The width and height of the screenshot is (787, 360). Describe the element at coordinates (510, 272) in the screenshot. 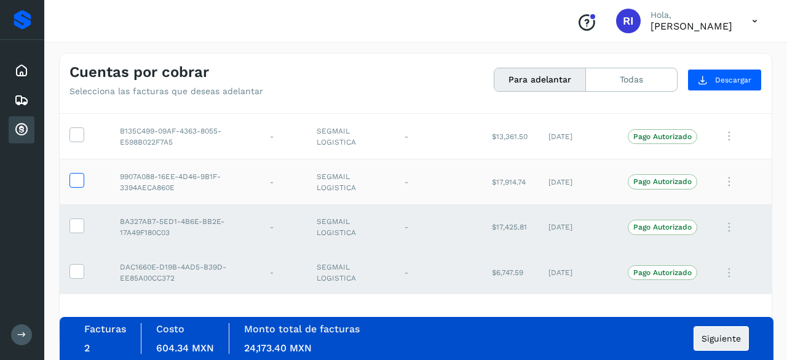

I see `td: $6,747.59` at that location.